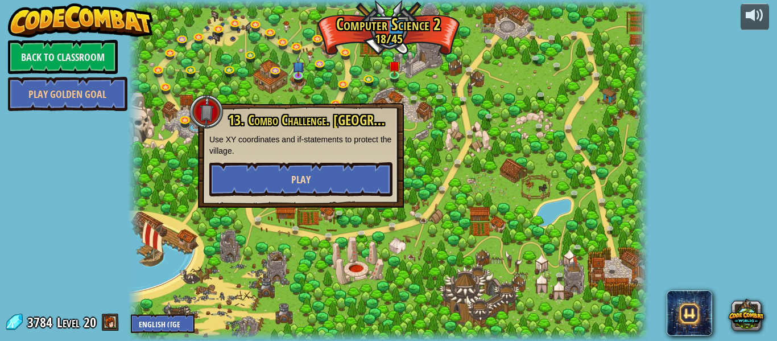  Describe the element at coordinates (68, 94) in the screenshot. I see `a: Play Golden Goal` at that location.